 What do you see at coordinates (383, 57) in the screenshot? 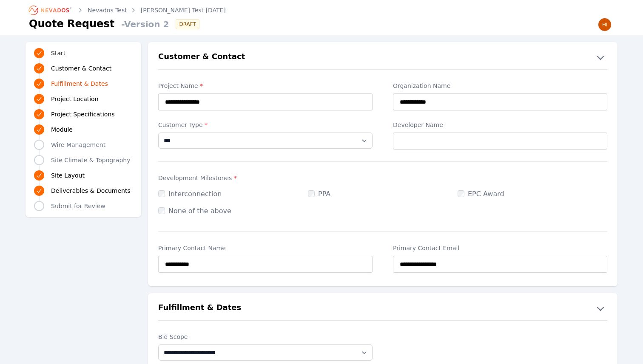
I see `button: Customer & Contact` at bounding box center [383, 57].